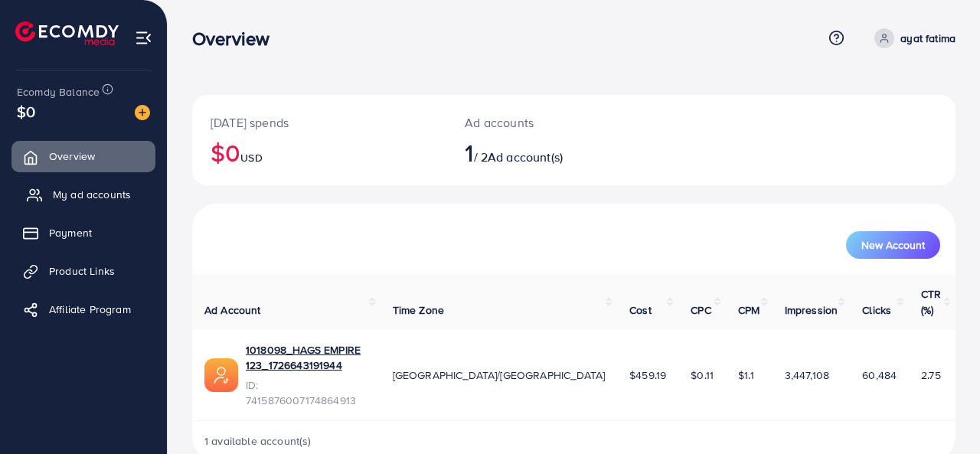 The image size is (980, 454). Describe the element at coordinates (67, 33) in the screenshot. I see `a: logo` at that location.